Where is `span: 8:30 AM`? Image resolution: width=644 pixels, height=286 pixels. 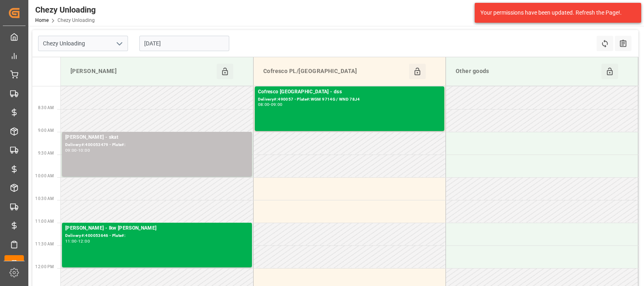
span: 8:30 AM is located at coordinates (46, 108).